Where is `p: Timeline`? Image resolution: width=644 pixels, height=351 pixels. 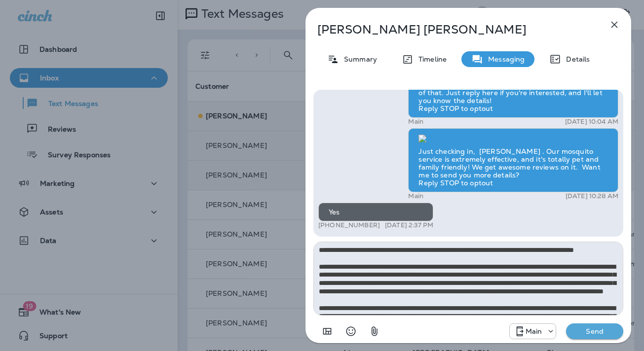 p: Timeline is located at coordinates (430, 59).